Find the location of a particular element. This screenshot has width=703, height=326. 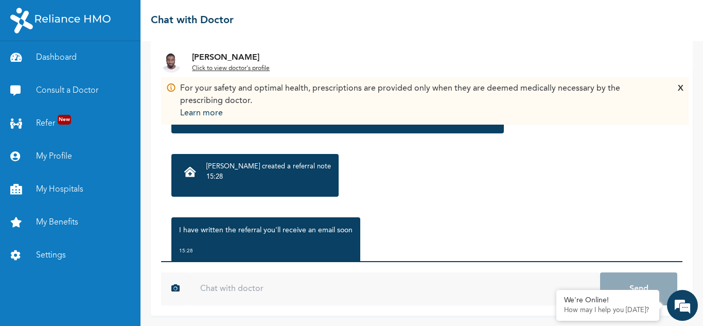

div: Your chat session has ended. If you wish to continue the conversation from where you left, is located at coordinates (100, 236).